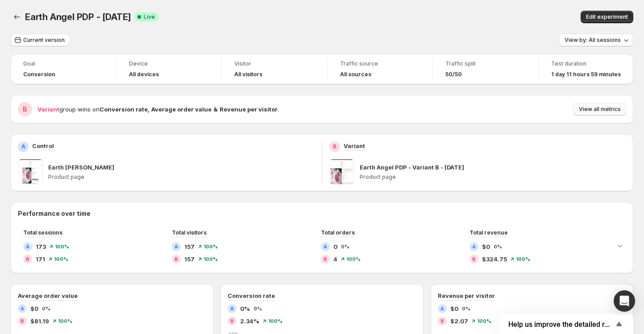  Describe the element at coordinates (43, 232) in the screenshot. I see `span: Total sessions` at that location.